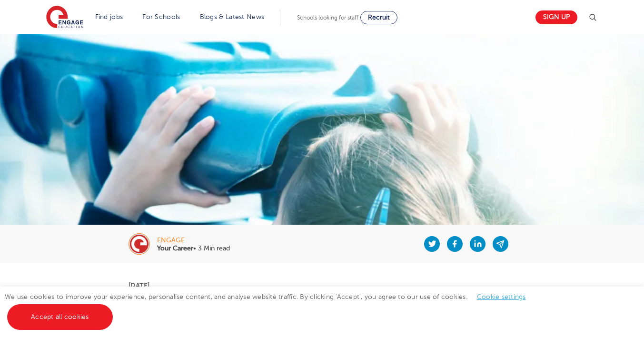 This screenshot has width=644, height=338. I want to click on a: Accept all cookies, so click(60, 317).